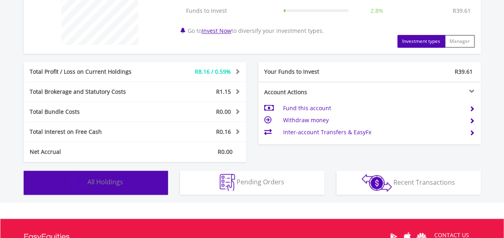  Describe the element at coordinates (372, 132) in the screenshot. I see `td: Inter-account Transfers & EasyFx` at that location.